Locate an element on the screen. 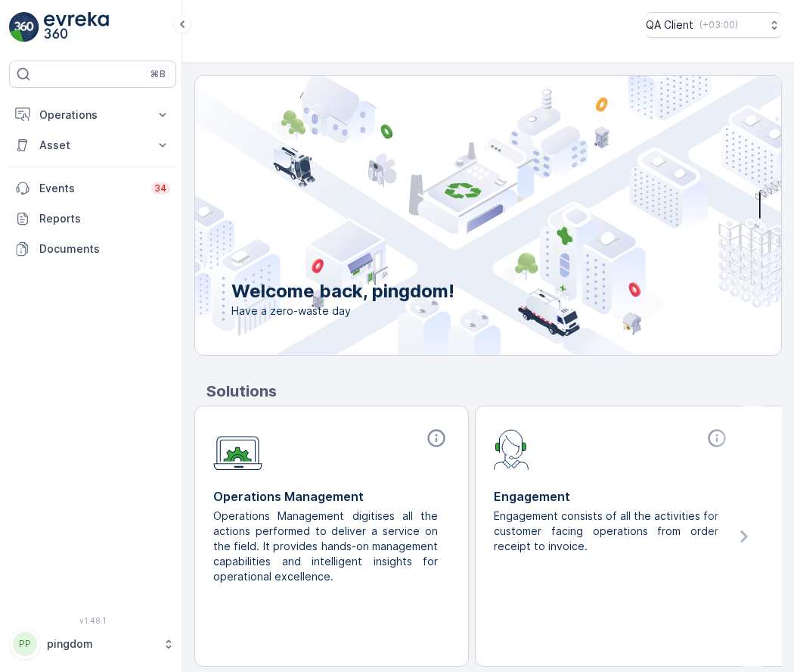  p: QA Client is located at coordinates (669, 25).